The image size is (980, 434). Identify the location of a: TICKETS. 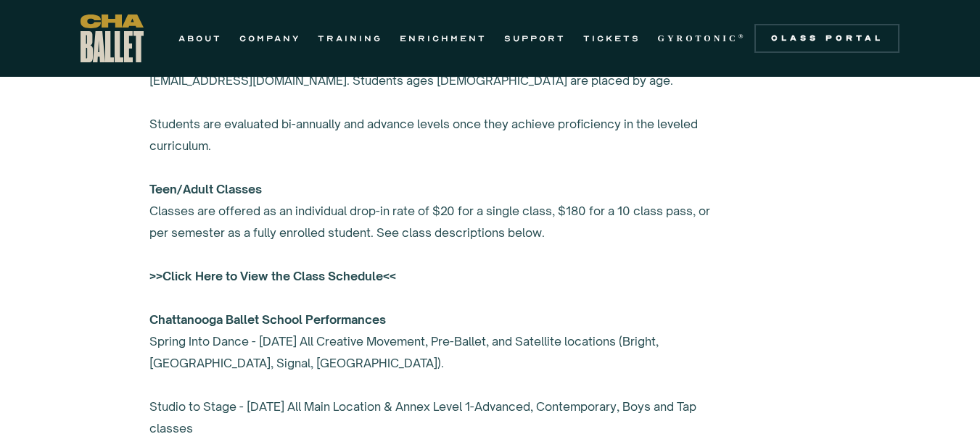
(611, 39).